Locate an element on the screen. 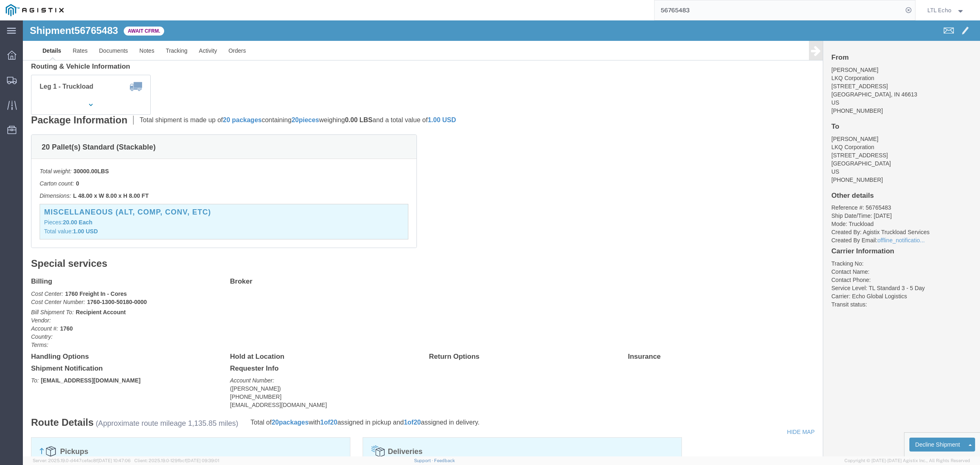 This screenshot has height=465, width=980. span: Client: 2025.19.0-129fbcf is located at coordinates (177, 461).